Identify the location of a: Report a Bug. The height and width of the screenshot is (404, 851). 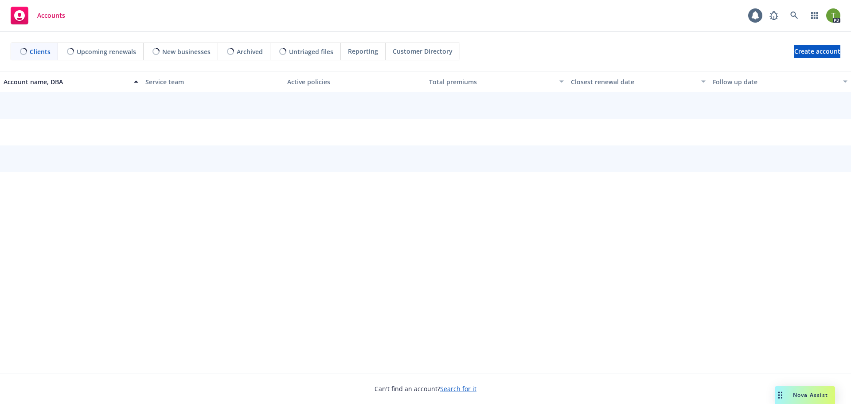
(774, 16).